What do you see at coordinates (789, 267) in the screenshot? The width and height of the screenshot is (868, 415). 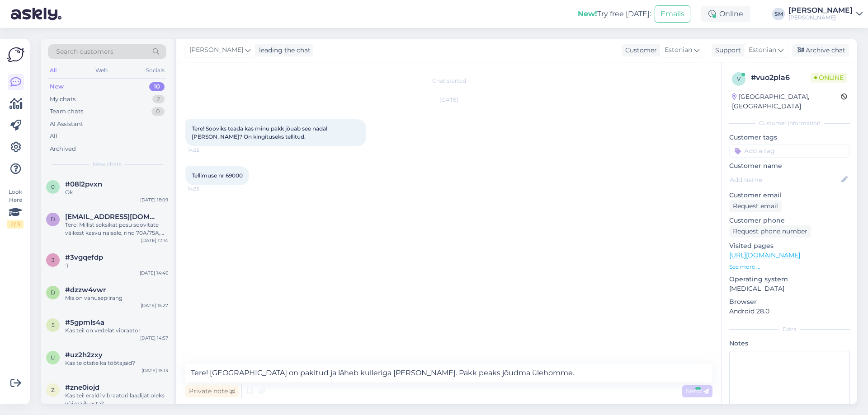 I see `p: See more ...` at bounding box center [789, 267].